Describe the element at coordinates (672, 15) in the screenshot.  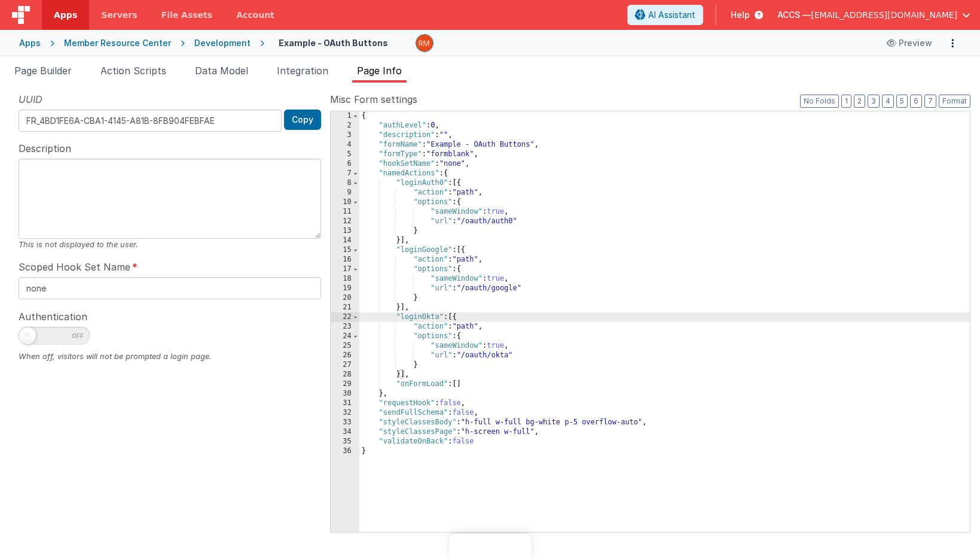
I see `span: AI Assistant` at that location.